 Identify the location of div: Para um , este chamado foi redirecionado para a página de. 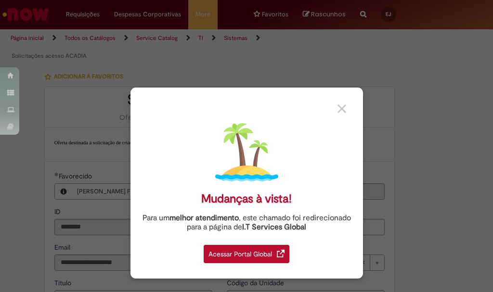
(247, 223).